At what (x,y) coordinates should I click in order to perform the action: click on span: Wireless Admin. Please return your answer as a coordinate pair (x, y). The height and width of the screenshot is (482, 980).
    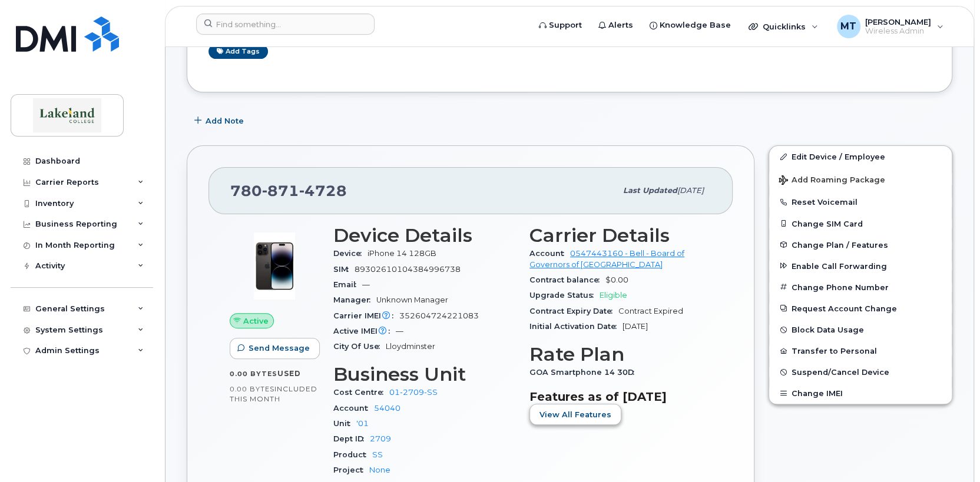
    Looking at the image, I should click on (898, 31).